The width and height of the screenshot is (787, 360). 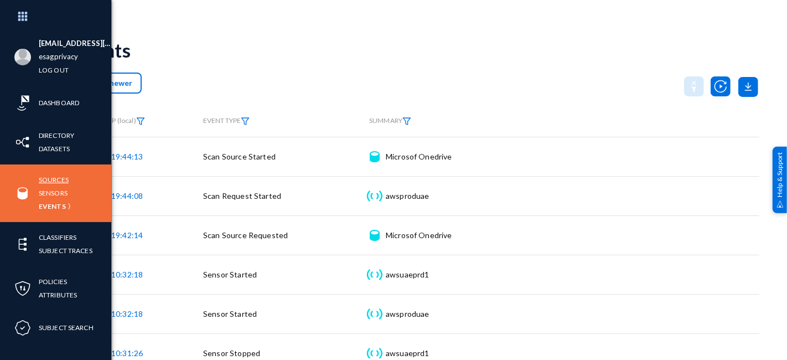 I want to click on a: Subject Traces, so click(x=65, y=250).